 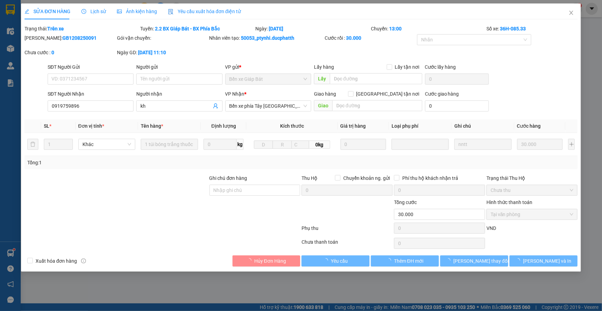 I want to click on input: D, so click(x=263, y=144).